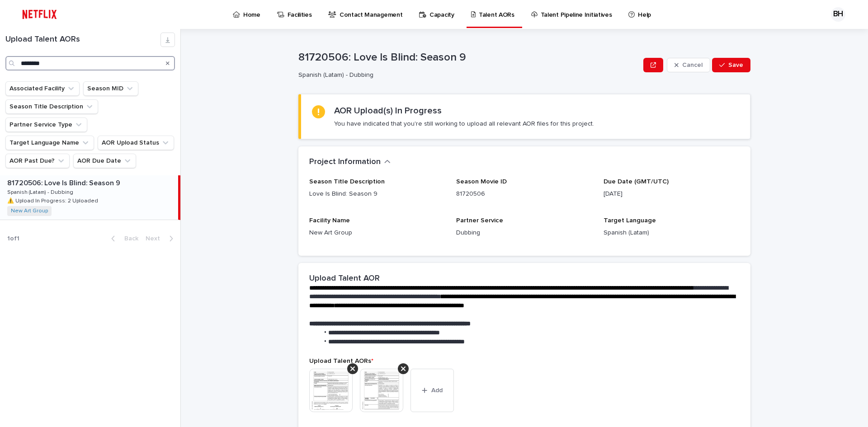 This screenshot has height=427, width=868. Describe the element at coordinates (52, 106) in the screenshot. I see `button: Season Title Description` at that location.